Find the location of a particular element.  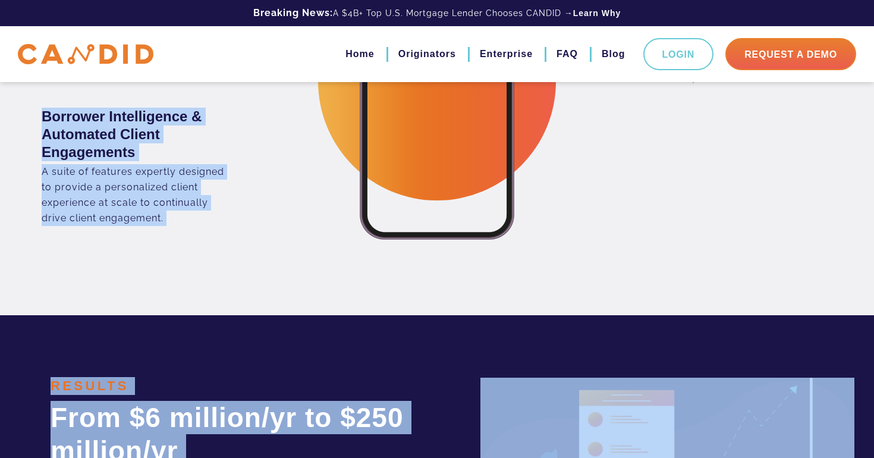

a: Originators is located at coordinates (427, 54).